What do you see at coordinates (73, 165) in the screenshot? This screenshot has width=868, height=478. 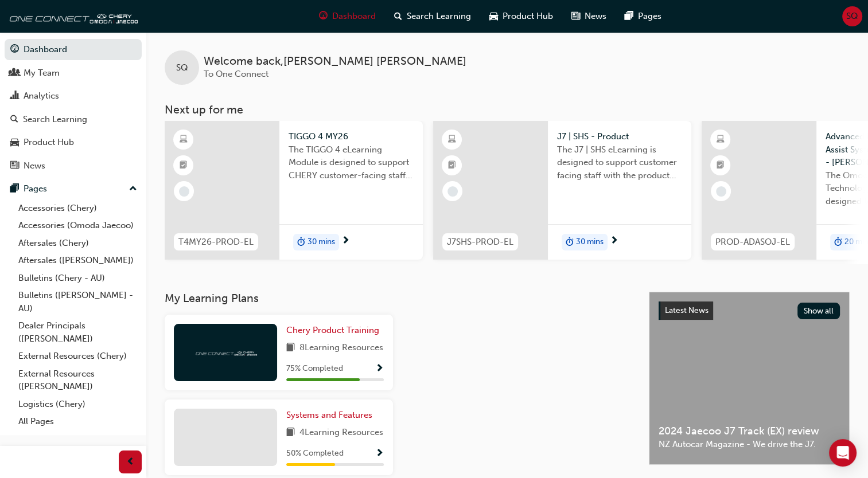 I see `a: News` at bounding box center [73, 165].